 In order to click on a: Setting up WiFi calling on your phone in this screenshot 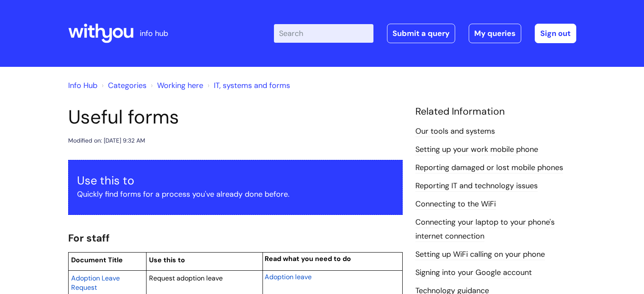, I will do `click(480, 255)`.